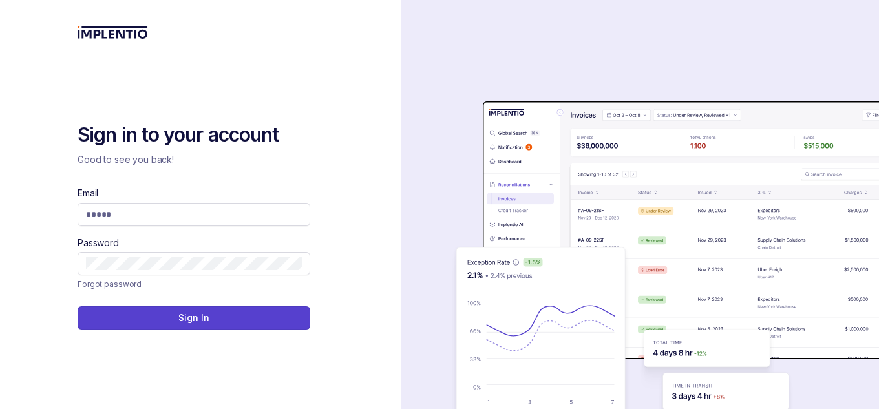 Image resolution: width=879 pixels, height=409 pixels. I want to click on h2: Sign in to your account, so click(194, 135).